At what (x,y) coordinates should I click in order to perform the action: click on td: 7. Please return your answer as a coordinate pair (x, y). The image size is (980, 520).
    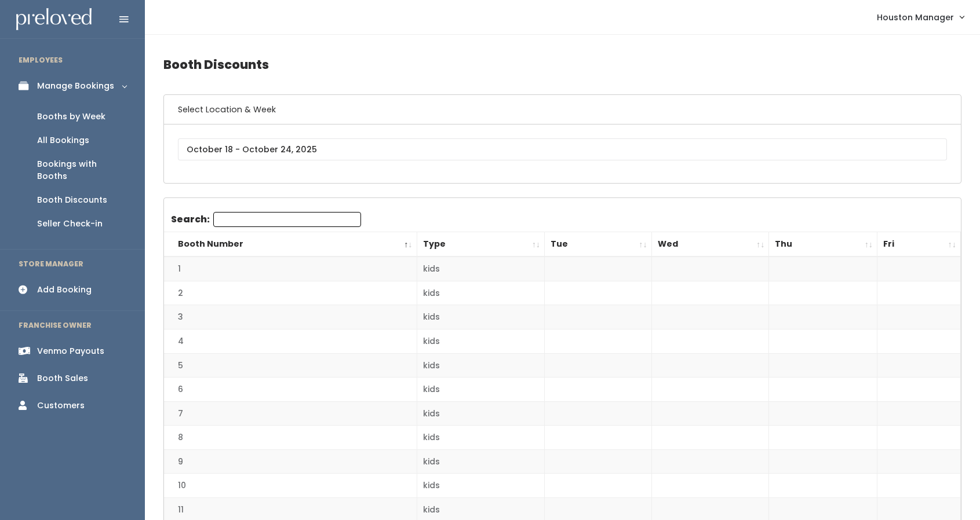
    Looking at the image, I should click on (290, 413).